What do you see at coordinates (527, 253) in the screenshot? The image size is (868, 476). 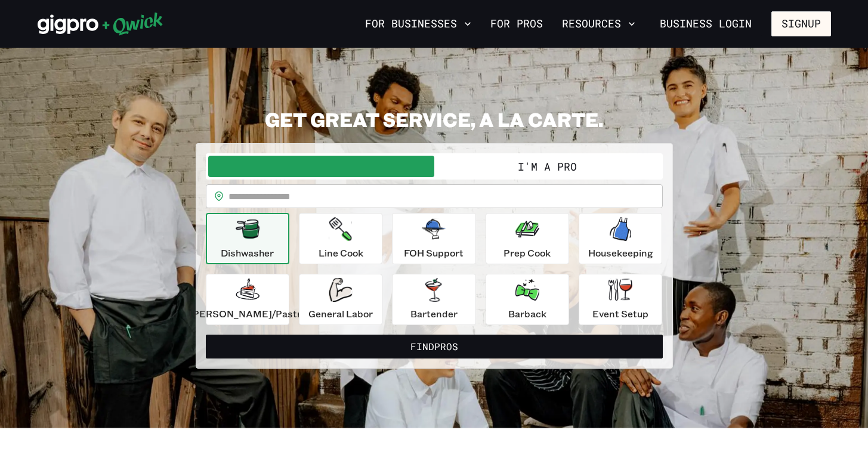 I see `p: Prep Cook` at bounding box center [527, 253].